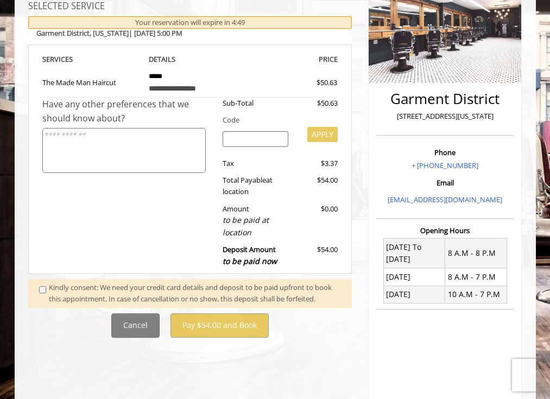 The width and height of the screenshot is (550, 399). What do you see at coordinates (317, 163) in the screenshot?
I see `div: $3.37` at bounding box center [317, 163].